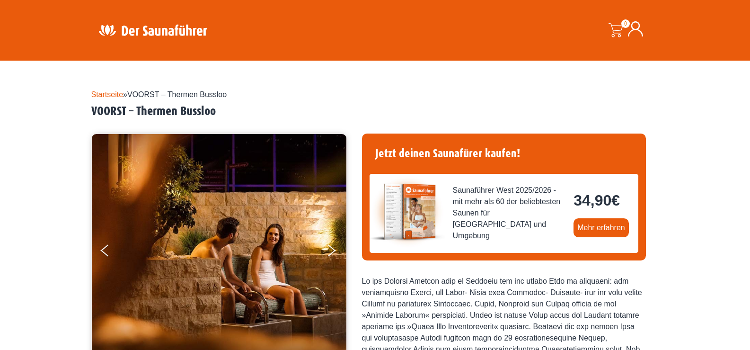 The height and width of the screenshot is (350, 750). Describe the element at coordinates (504, 153) in the screenshot. I see `h4: Jetzt deinen Saunafürer kaufen!` at that location.